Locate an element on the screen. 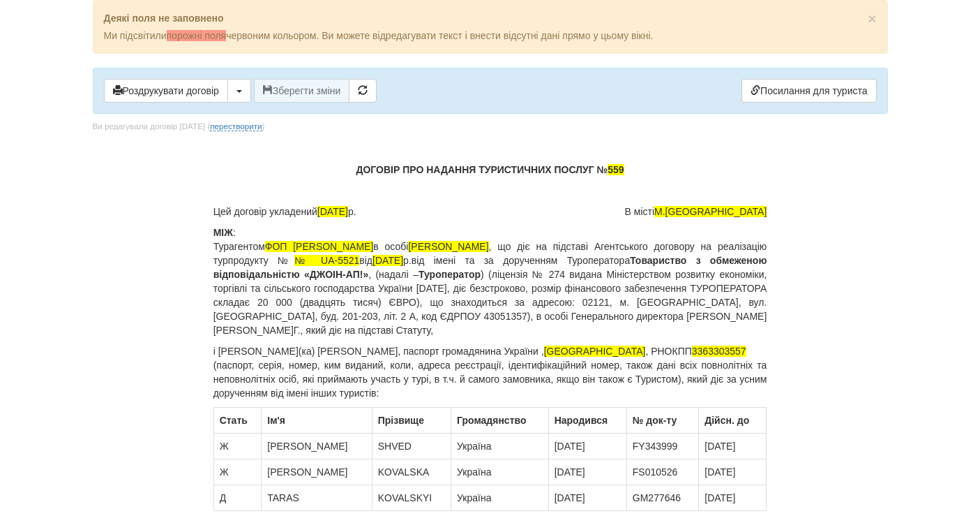  b: МІЖ is located at coordinates (224, 233).